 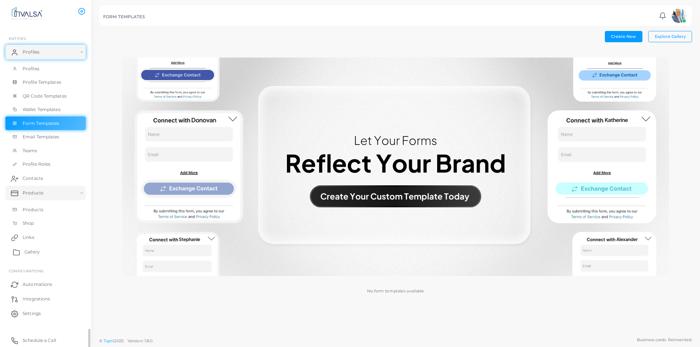 I want to click on span: Business cards. Reinvented., so click(x=664, y=340).